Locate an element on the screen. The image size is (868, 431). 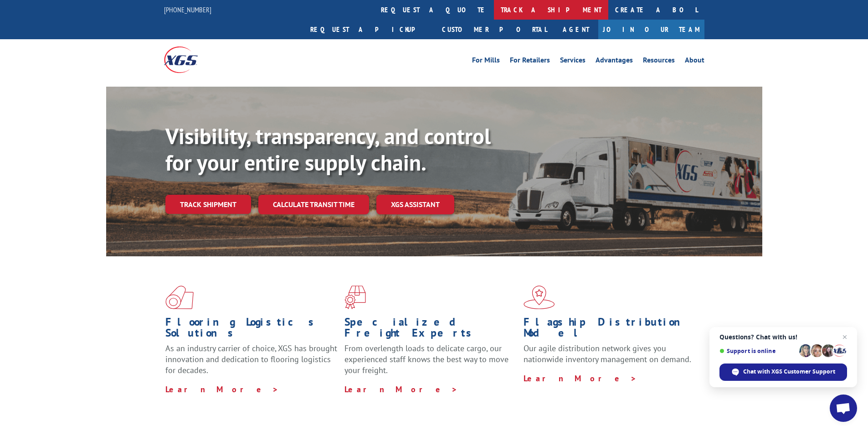
a: Join Our Team is located at coordinates (651, 29).